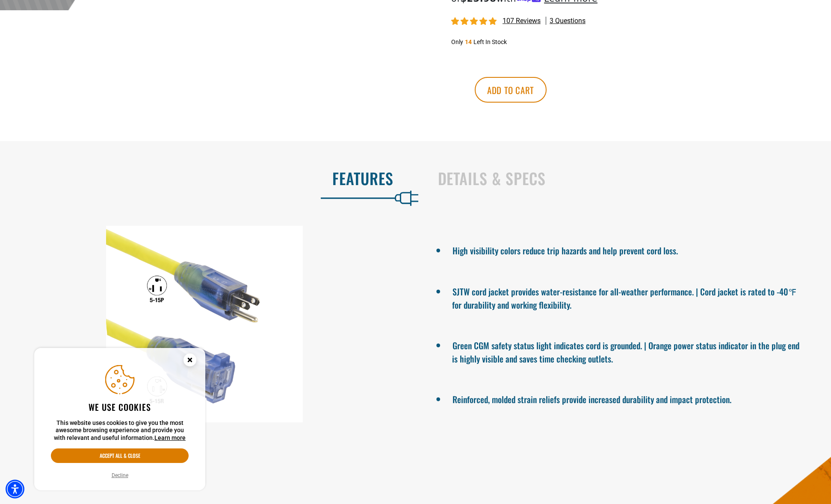  Describe the element at coordinates (120, 407) in the screenshot. I see `h2: We use cookies` at that location.